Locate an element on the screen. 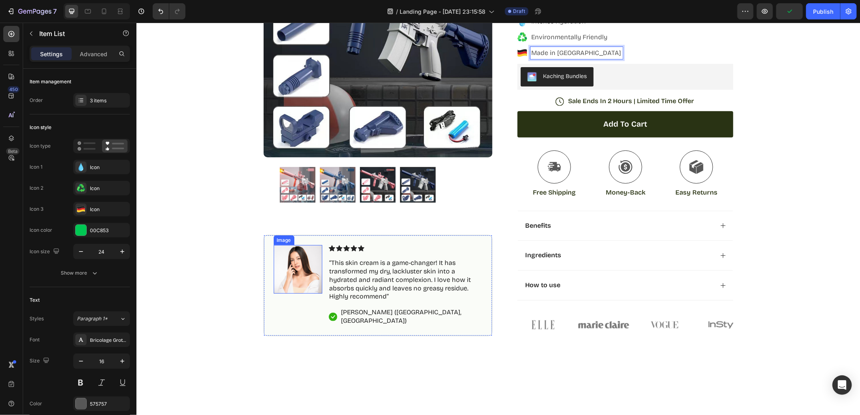  div: Item management is located at coordinates (50, 82).